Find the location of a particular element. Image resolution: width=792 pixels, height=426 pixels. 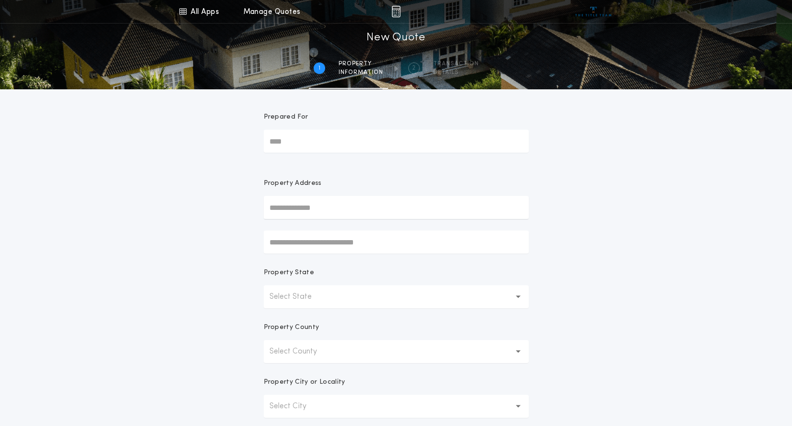

p: Select County is located at coordinates (301, 352).